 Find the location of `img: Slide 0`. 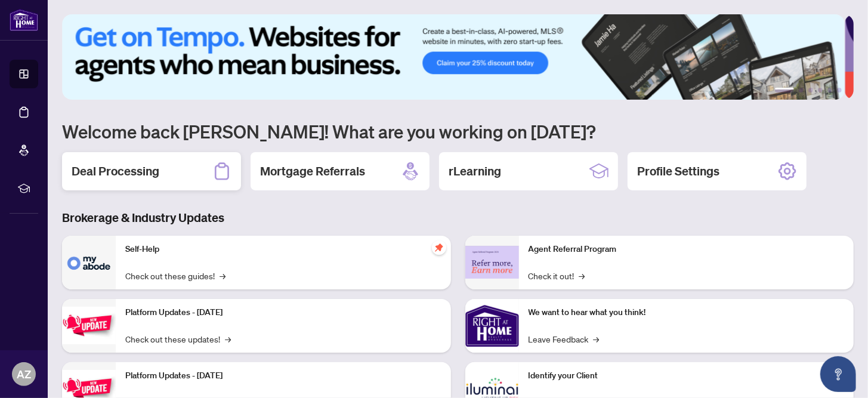

img: Slide 0 is located at coordinates (454, 56).